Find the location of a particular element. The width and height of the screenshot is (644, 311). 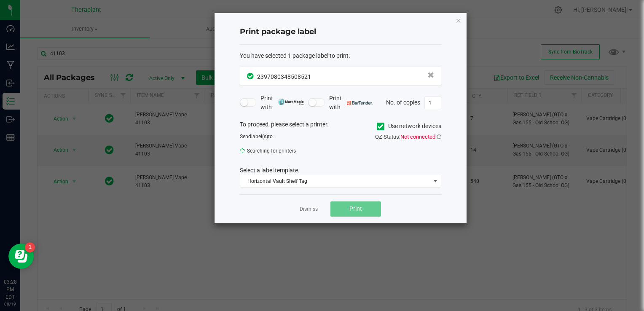

span: No. of copies is located at coordinates (403, 102).